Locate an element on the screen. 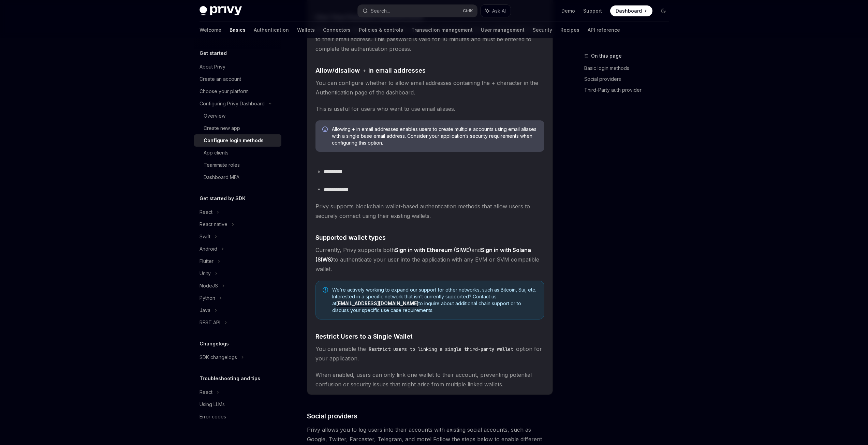 This screenshot has width=868, height=445. span: Restrict Users to a Single Wallet is located at coordinates (364, 336).